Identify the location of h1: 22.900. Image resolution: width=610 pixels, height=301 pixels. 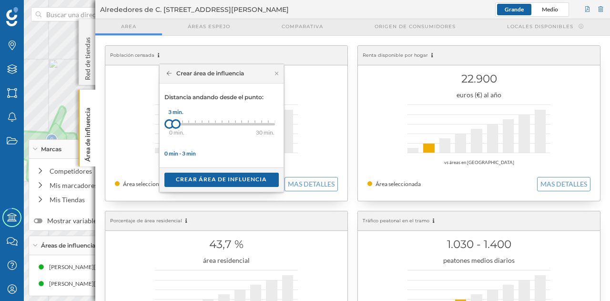
(479, 79).